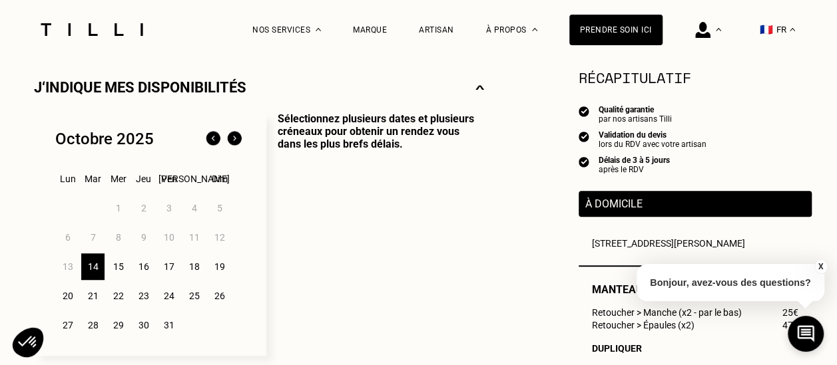  What do you see at coordinates (92, 29) in the screenshot?
I see `img: Logo du service de couturière Tilli` at bounding box center [92, 29].